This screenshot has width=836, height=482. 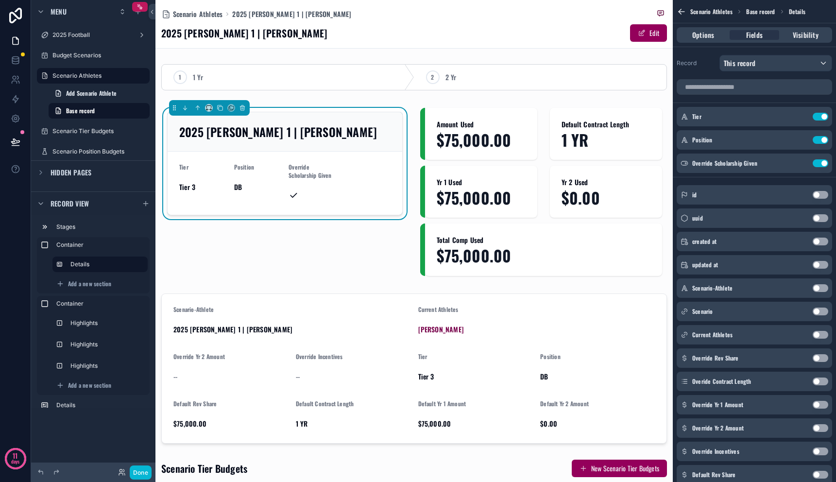 What do you see at coordinates (100, 55) in the screenshot?
I see `label: Budget Scenarios` at bounding box center [100, 55].